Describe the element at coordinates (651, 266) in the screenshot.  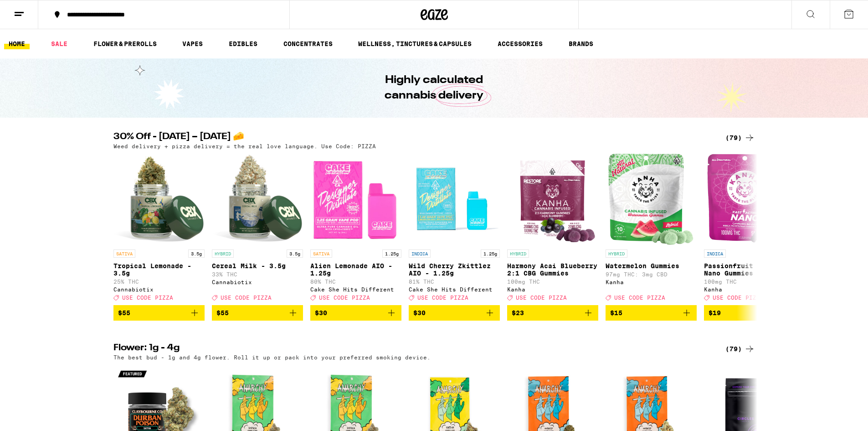
I see `p: Watermelon Gummies` at that location.